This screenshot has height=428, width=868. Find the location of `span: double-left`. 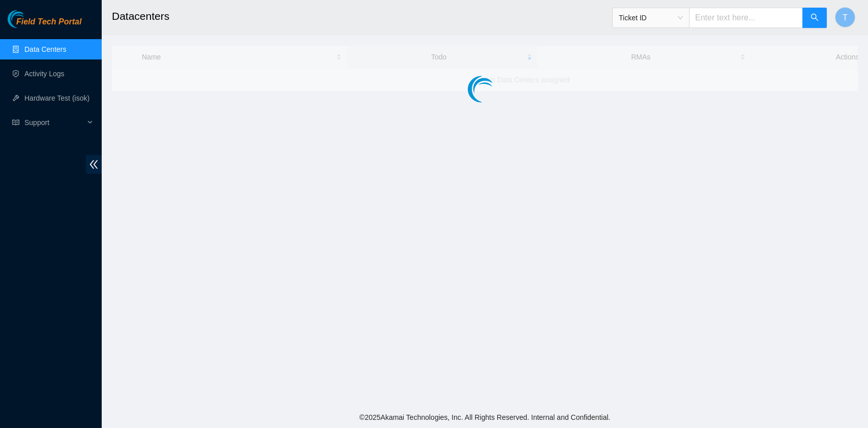

span: double-left is located at coordinates (94, 164).